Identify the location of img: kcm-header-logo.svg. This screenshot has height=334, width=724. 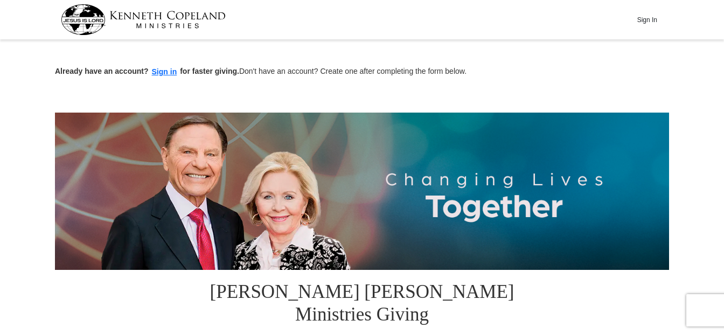
(143, 19).